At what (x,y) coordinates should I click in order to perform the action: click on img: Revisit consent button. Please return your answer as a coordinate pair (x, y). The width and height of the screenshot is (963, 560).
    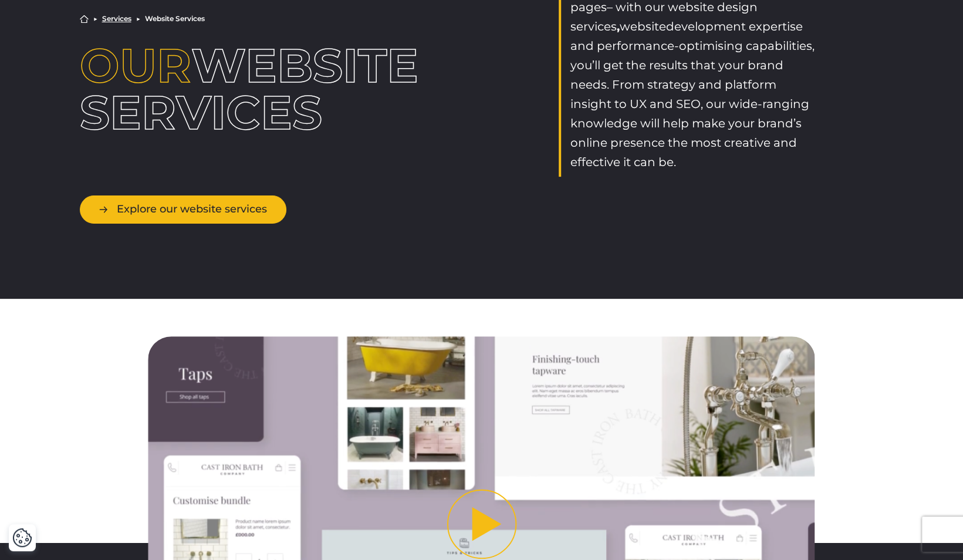
    Looking at the image, I should click on (23, 537).